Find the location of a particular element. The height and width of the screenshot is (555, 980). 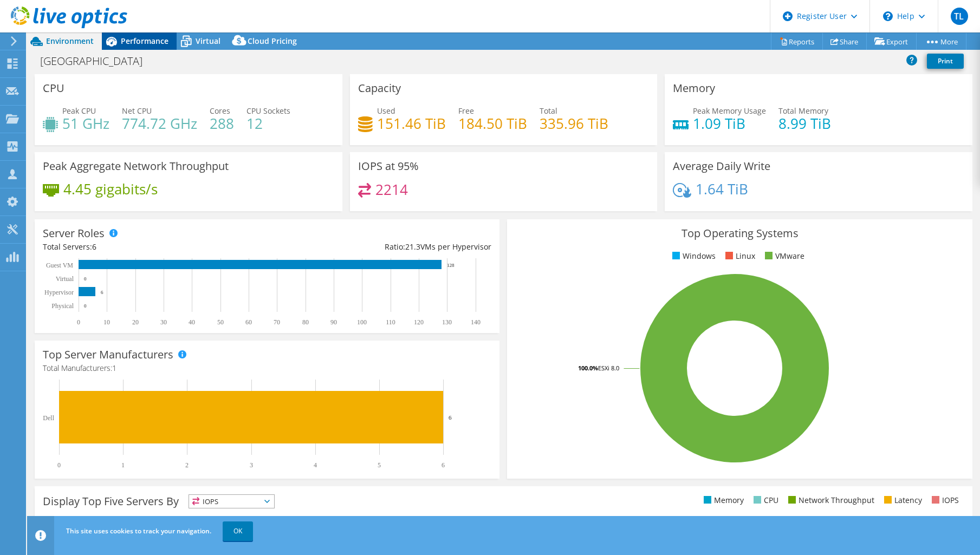

text: Dell is located at coordinates (48, 418).